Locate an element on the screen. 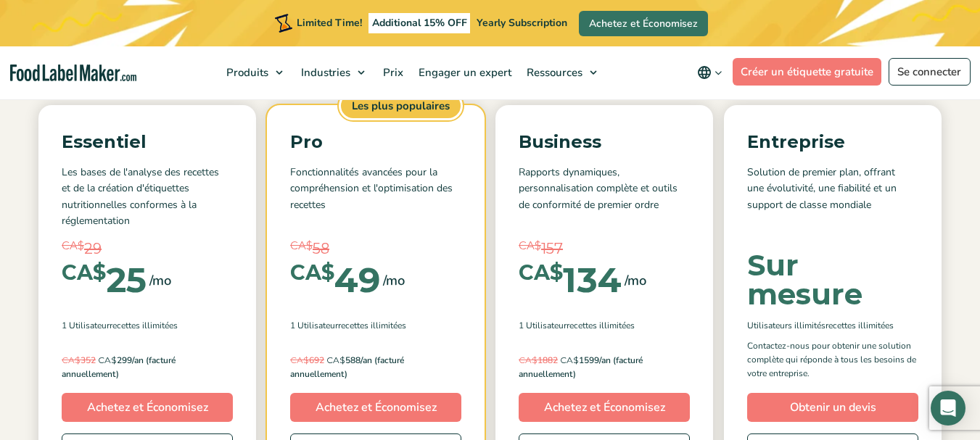  a: Produits is located at coordinates (255, 72).